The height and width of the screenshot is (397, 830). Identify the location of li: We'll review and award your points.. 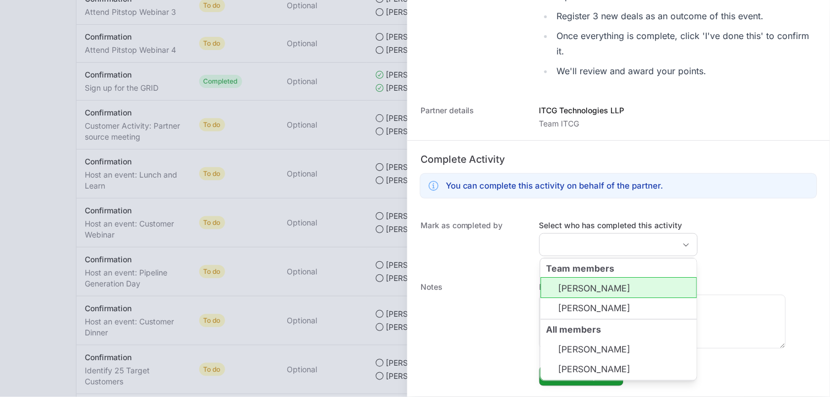
(685, 71).